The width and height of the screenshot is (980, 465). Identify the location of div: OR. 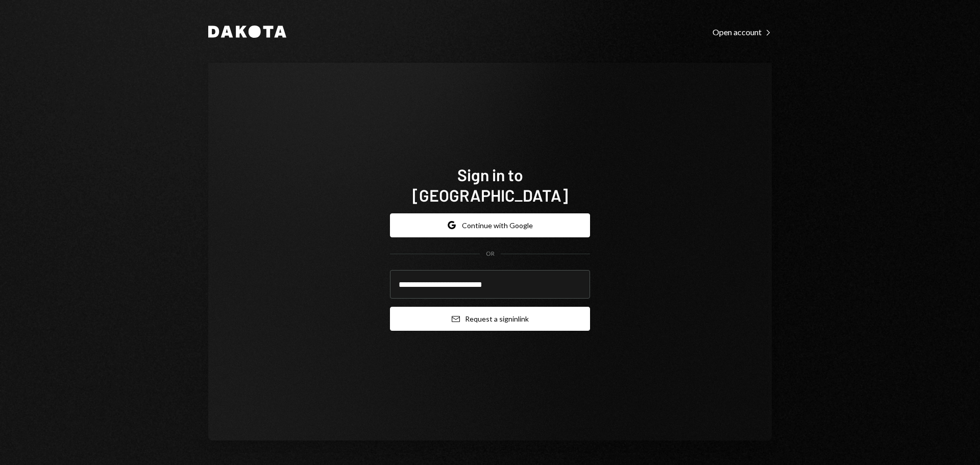
(490, 254).